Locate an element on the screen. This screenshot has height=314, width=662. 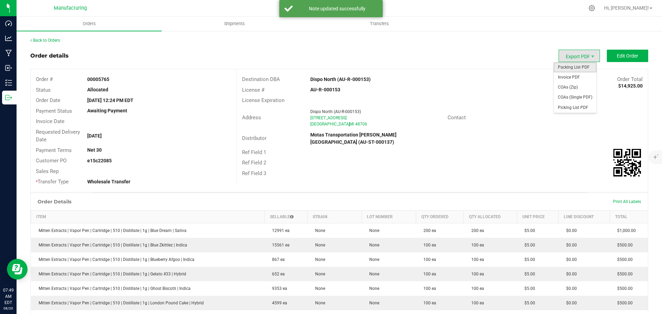
span: Destination DBA is located at coordinates (261, 79).